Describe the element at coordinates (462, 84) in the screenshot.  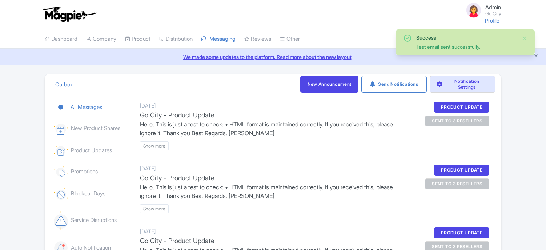
I see `a: Notification Settings` at that location.